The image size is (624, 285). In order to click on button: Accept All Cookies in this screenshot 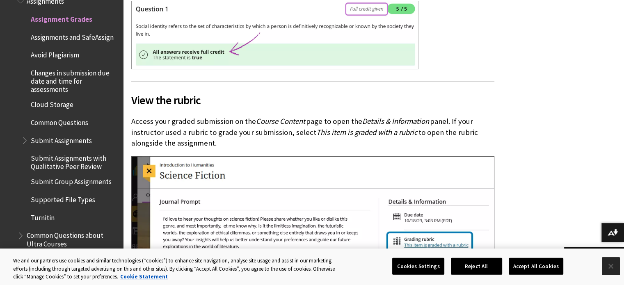, I will do `click(536, 266)`.